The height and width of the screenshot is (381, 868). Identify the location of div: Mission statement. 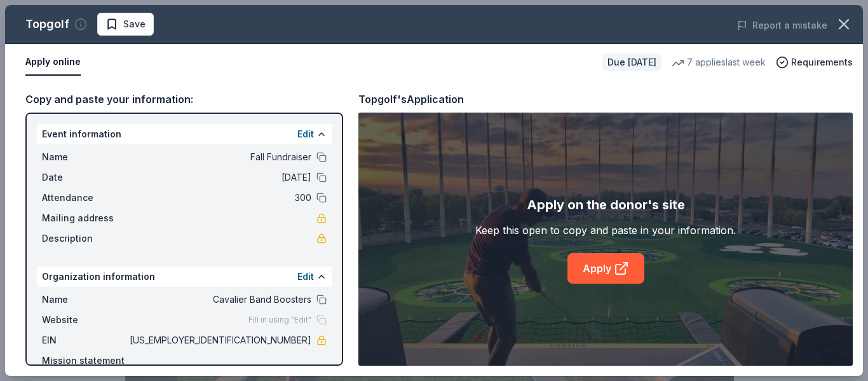
(184, 361).